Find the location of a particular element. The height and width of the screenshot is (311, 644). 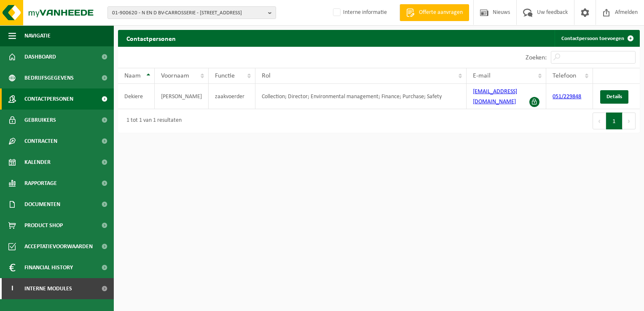

td: zaakvoerder is located at coordinates (232, 97).